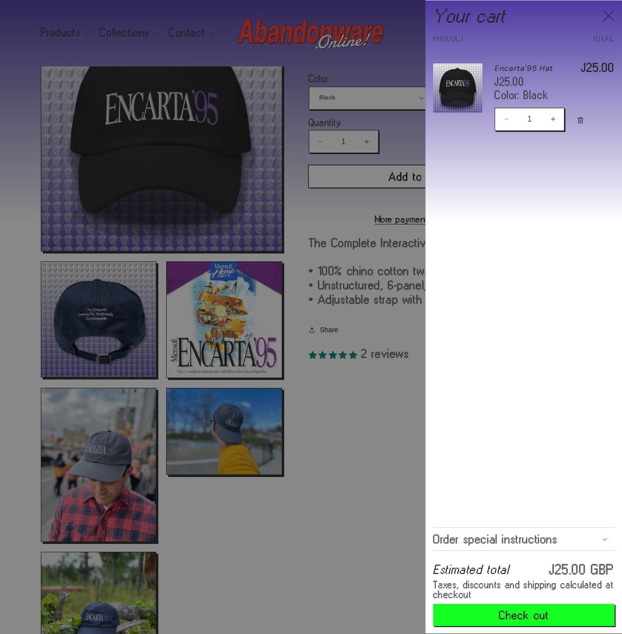 This screenshot has width=622, height=634. What do you see at coordinates (582, 569) in the screenshot?
I see `p: £25.00 GBP` at bounding box center [582, 569].